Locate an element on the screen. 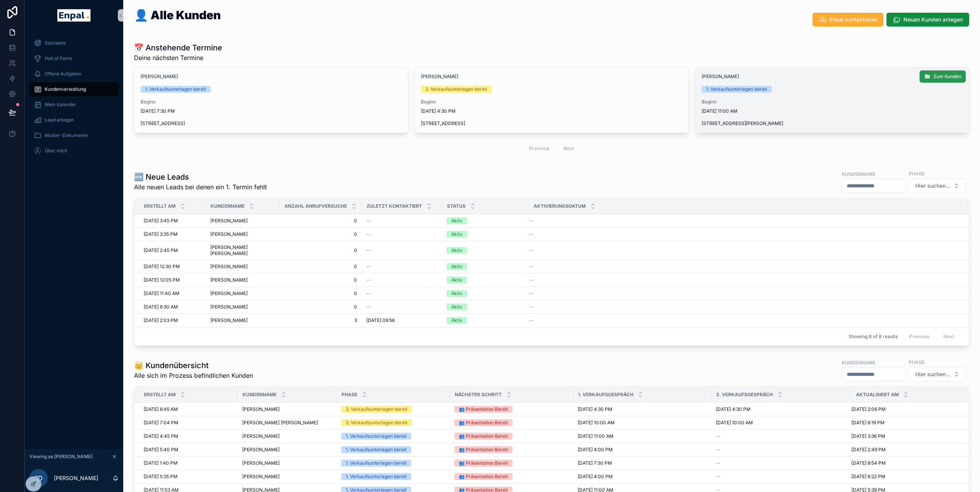  a: Muster-Dokumente is located at coordinates (74, 136).